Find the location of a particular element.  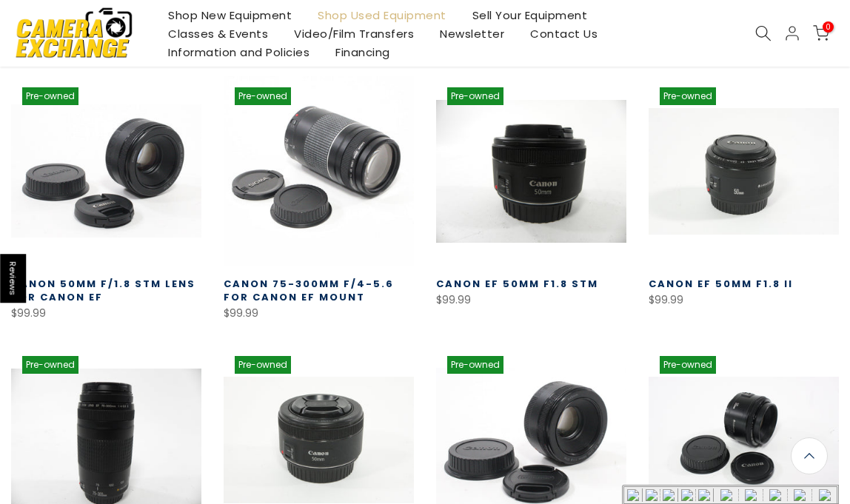

a: 0 is located at coordinates (821, 34).